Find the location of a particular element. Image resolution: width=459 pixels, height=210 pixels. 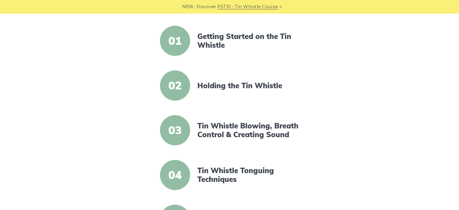

a: PST10 - Tin Whistle Course is located at coordinates (247, 7).